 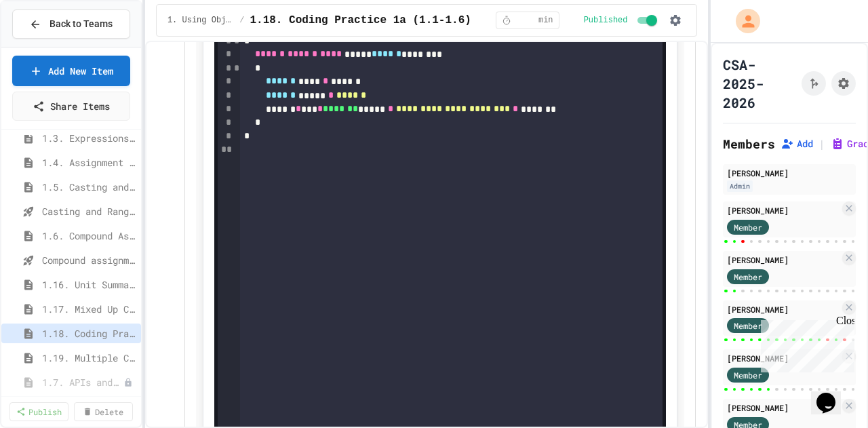 What do you see at coordinates (89, 260) in the screenshot?
I see `span: Compound assignment operators - Quiz` at bounding box center [89, 260].